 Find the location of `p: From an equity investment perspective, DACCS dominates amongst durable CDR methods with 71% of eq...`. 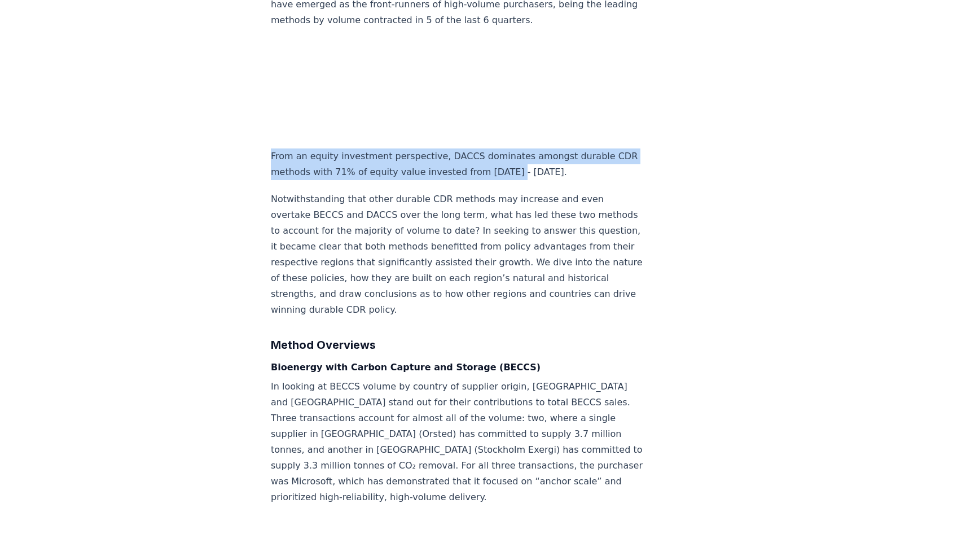

p: From an equity investment perspective, DACCS dominates amongst durable CDR methods with 71% of eq... is located at coordinates (457, 165).